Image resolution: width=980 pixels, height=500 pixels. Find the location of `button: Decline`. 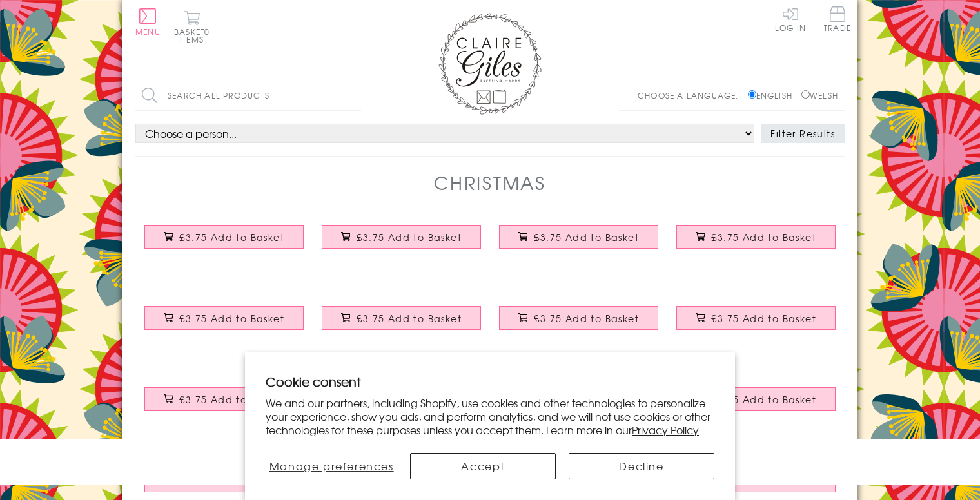

button: Decline is located at coordinates (642, 466).